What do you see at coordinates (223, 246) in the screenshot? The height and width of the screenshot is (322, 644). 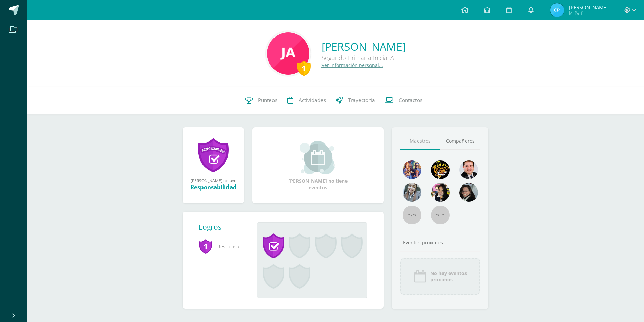 I see `span: Responsabilidad` at bounding box center [223, 246].